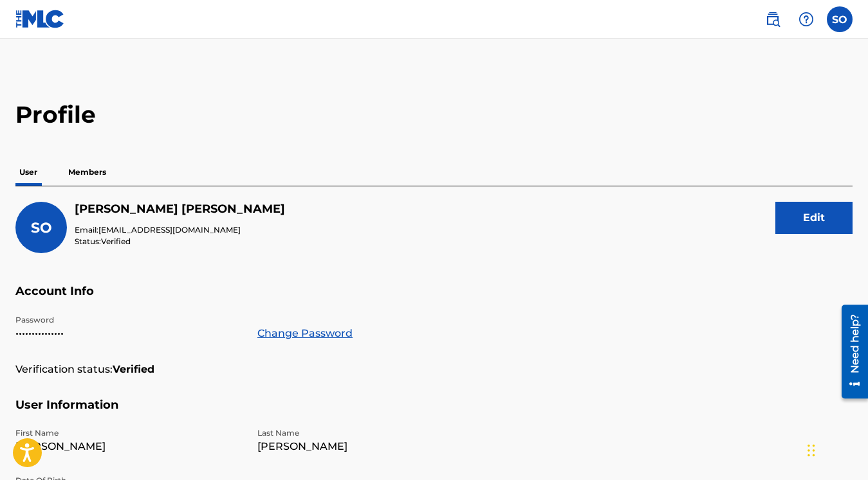 The width and height of the screenshot is (868, 480). I want to click on h5: Steve Obermiller, so click(179, 209).